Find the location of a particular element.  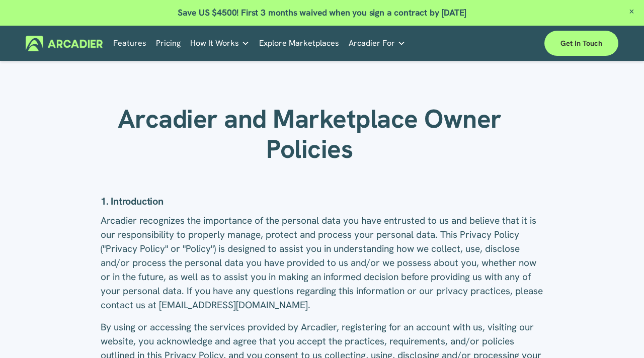

img: Arcadier is located at coordinates (64, 43).